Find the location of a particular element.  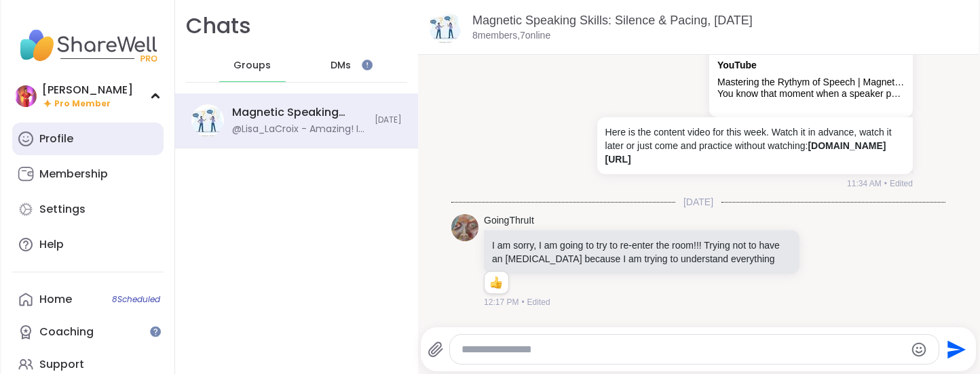

p: Here is the content video for this week. Watch it in advance, watch it later or just come and pra... is located at coordinates (755, 146).